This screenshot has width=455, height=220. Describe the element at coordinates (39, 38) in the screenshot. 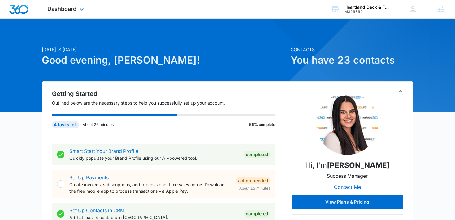

I see `div: Domain Overview` at that location.